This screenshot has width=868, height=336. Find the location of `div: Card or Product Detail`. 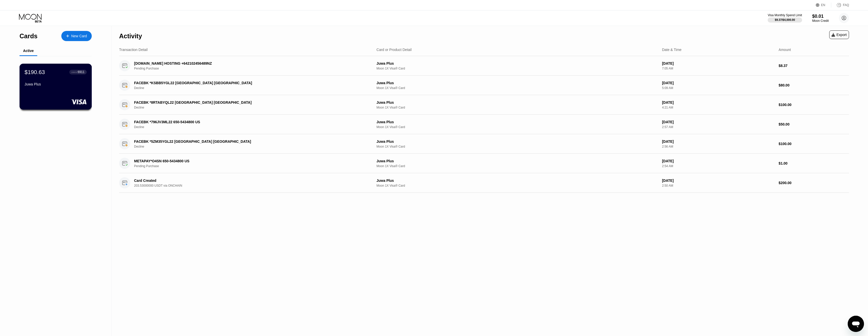

div: Card or Product Detail is located at coordinates (394, 50).